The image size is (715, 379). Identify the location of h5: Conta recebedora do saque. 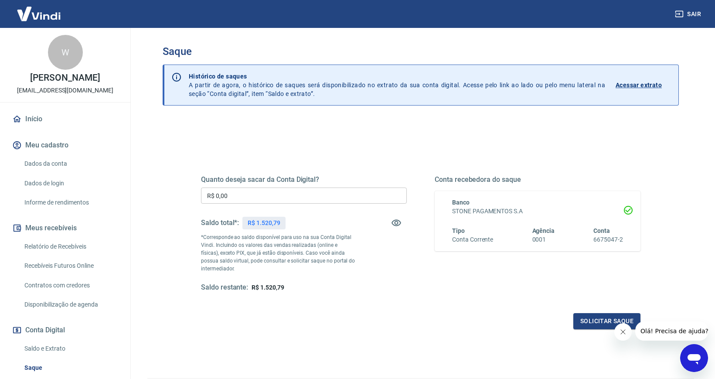
(538, 180).